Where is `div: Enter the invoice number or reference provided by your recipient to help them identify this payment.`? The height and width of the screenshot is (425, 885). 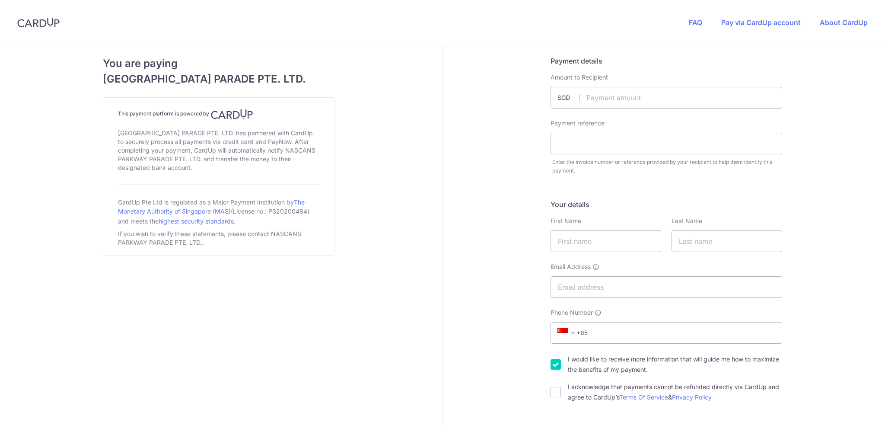
div: Enter the invoice number or reference provided by your recipient to help them identify this payment. is located at coordinates (667, 166).